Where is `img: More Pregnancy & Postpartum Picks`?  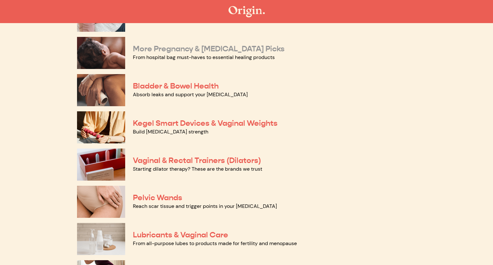 img: More Pregnancy & Postpartum Picks is located at coordinates (101, 53).